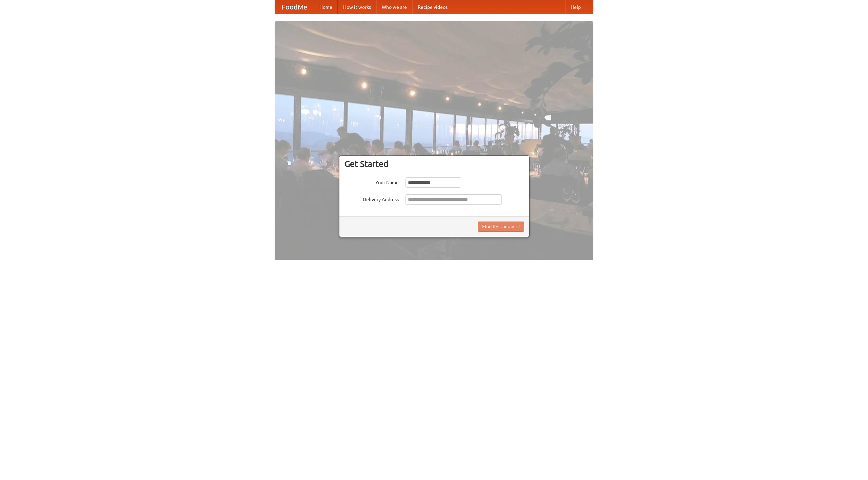 The width and height of the screenshot is (868, 480). What do you see at coordinates (294, 8) in the screenshot?
I see `a: FoodMe` at bounding box center [294, 8].